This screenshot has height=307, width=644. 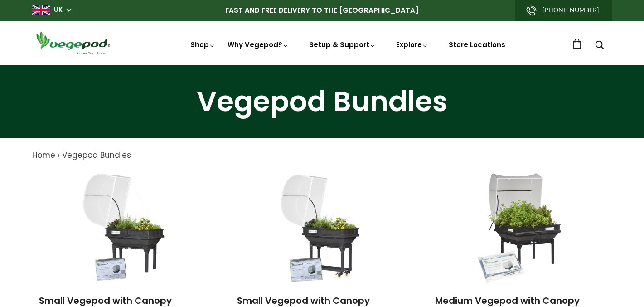 What do you see at coordinates (600, 46) in the screenshot?
I see `a: Search` at bounding box center [600, 46].